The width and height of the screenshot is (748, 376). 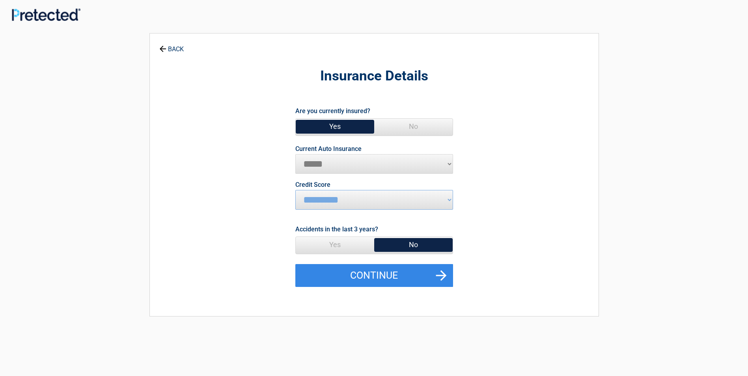 What do you see at coordinates (333, 111) in the screenshot?
I see `label: Are you currently insured?` at bounding box center [333, 111].